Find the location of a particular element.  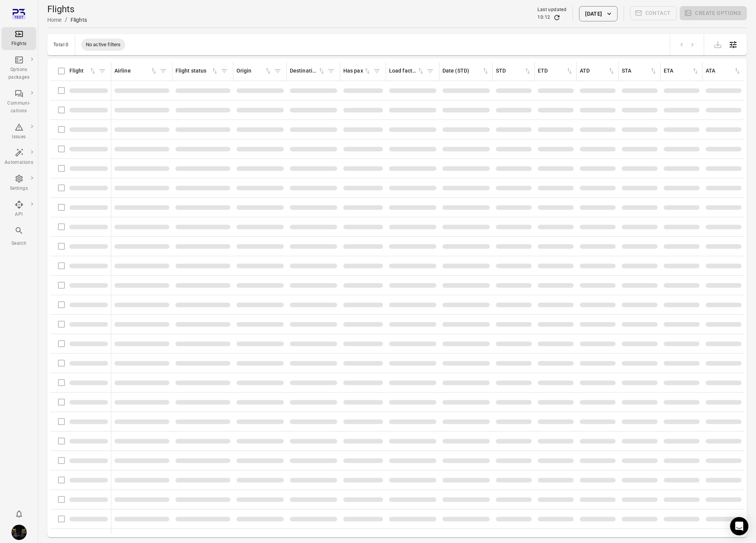

div: Sort by flight status in ascending order is located at coordinates (197, 71).